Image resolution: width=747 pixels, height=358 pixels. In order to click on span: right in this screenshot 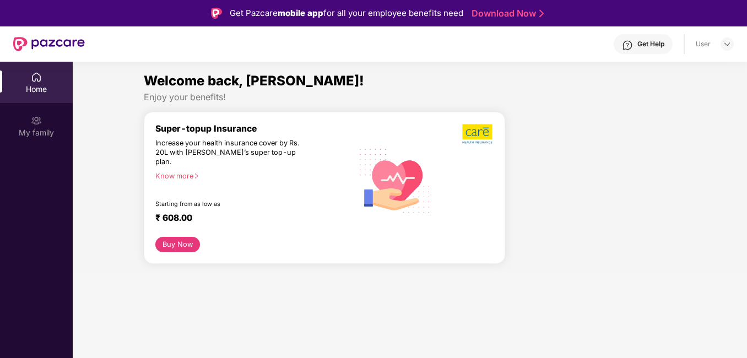, I will do `click(196, 176)`.